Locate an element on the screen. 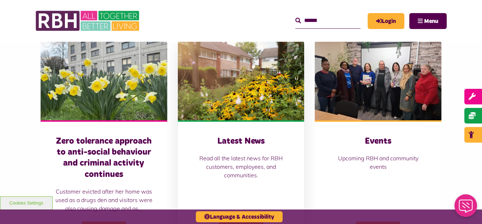  p: Read all the latest news for RBH customers, employees, and communities. is located at coordinates (241, 166).